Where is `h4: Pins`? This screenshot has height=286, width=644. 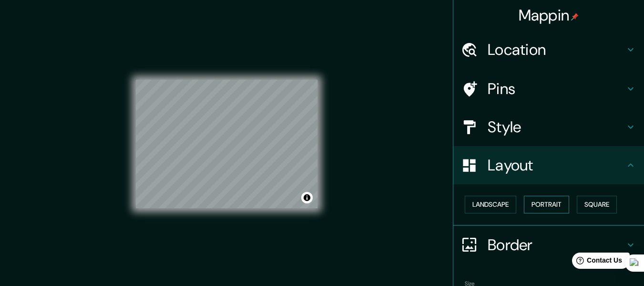 h4: Pins is located at coordinates (557, 89).